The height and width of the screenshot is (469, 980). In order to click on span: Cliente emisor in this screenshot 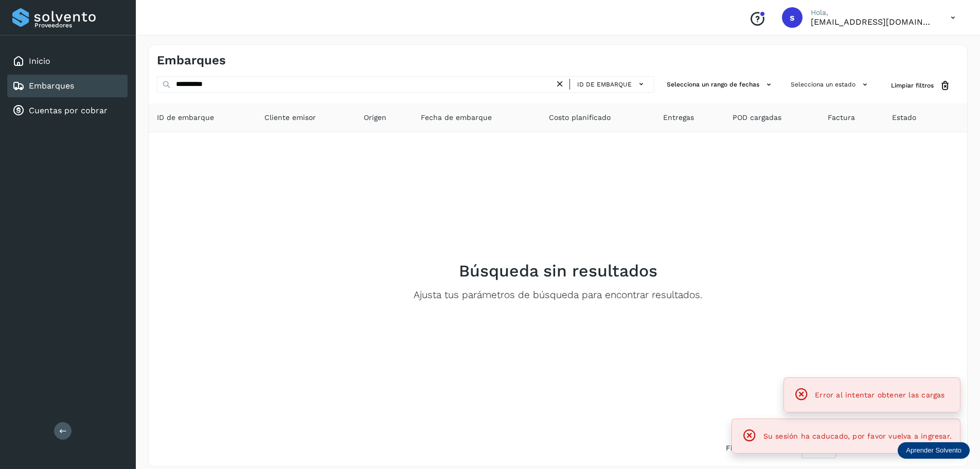, I will do `click(290, 117)`.